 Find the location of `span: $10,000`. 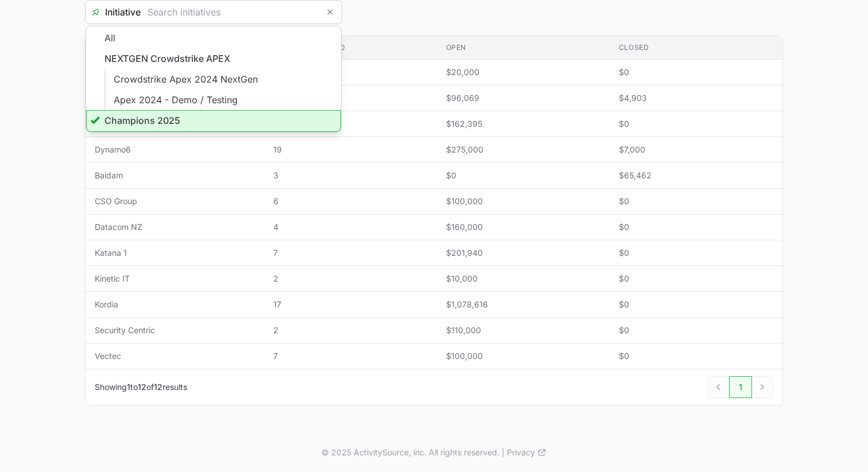

span: $10,000 is located at coordinates (523, 279).